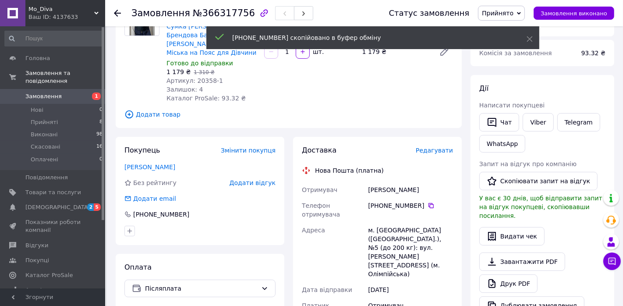 This screenshot has width=623, height=306. I want to click on span: №366317756, so click(224, 13).